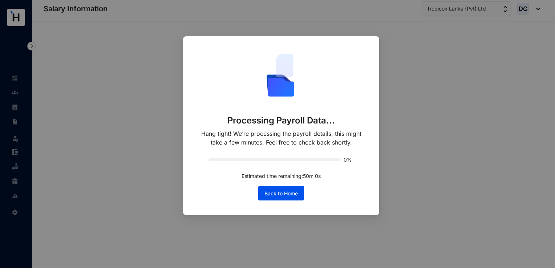  I want to click on p: Hang tight! We’re processing the payroll details, this might take a few minutes. Feel free to che..., so click(281, 138).